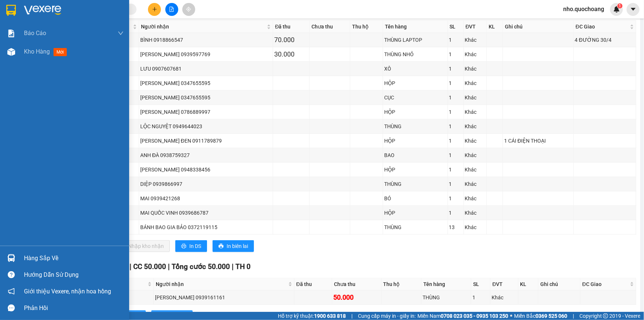  Describe the element at coordinates (206, 198) in the screenshot. I see `div: MAI 0939421268` at that location.